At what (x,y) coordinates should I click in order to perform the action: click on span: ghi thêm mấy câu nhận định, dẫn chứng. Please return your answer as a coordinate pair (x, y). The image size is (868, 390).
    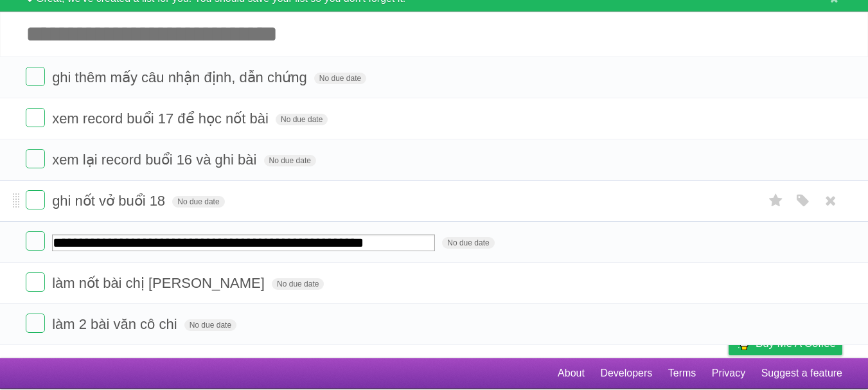
    Looking at the image, I should click on (181, 77).